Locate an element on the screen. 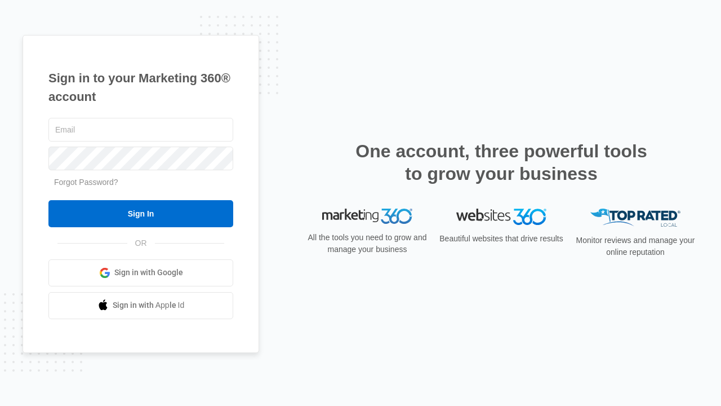 This screenshot has height=406, width=721. img: Websites 360 is located at coordinates (502, 216).